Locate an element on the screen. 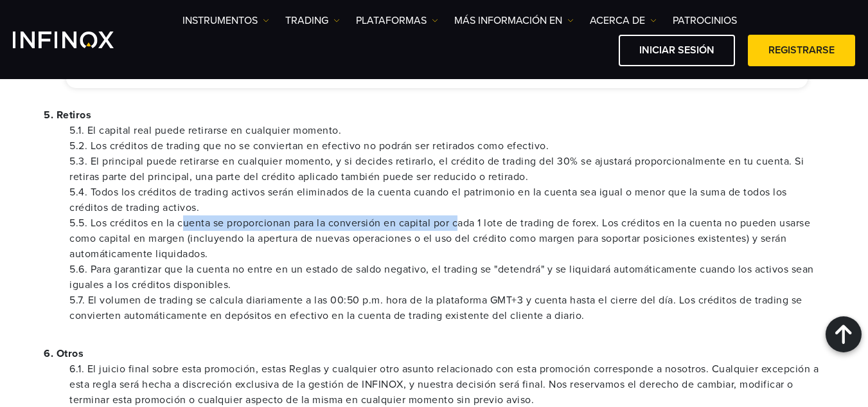 This screenshot has width=868, height=407. li: 5.1. El capital real puede retirarse en cualquier momento. is located at coordinates (446, 131).